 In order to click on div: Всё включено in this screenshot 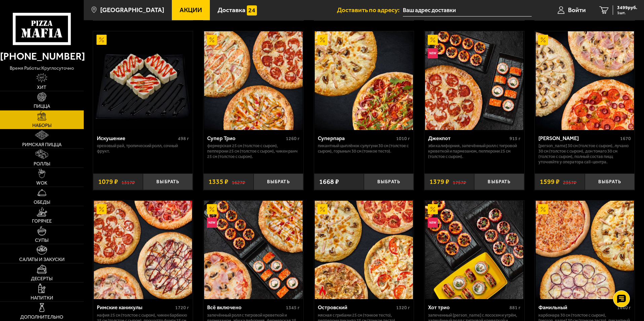, I will do `click(245, 307)`.